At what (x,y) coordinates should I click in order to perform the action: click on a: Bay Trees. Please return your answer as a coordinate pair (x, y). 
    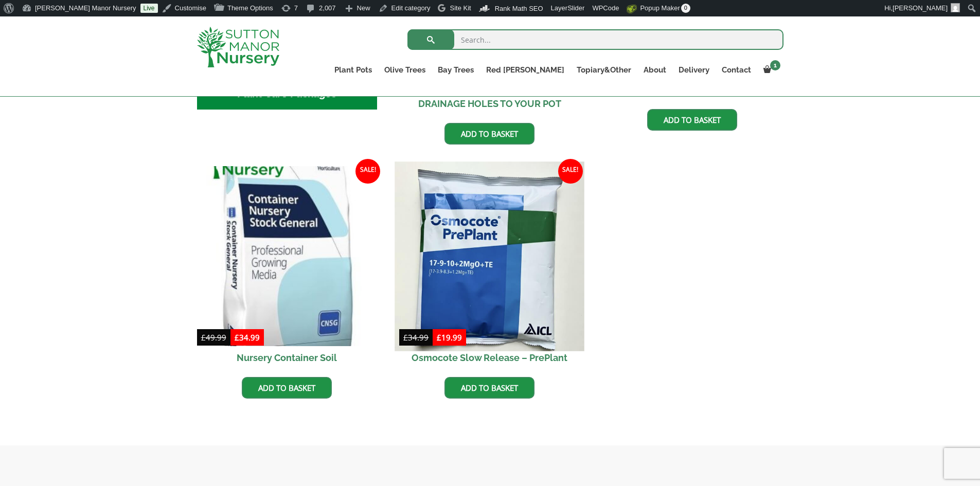
    Looking at the image, I should click on (456, 70).